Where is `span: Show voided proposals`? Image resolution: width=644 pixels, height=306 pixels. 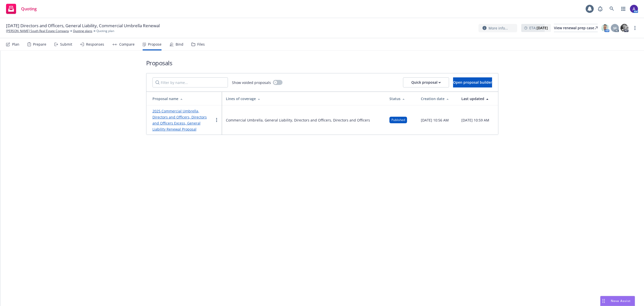
span: Show voided proposals is located at coordinates (252, 82).